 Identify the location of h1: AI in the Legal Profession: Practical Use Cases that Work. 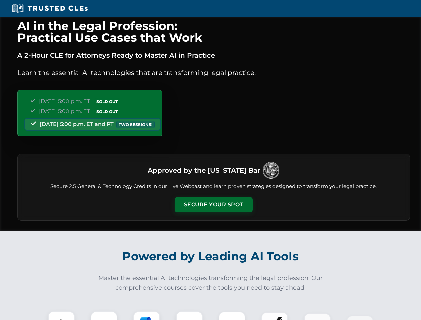
(214, 32).